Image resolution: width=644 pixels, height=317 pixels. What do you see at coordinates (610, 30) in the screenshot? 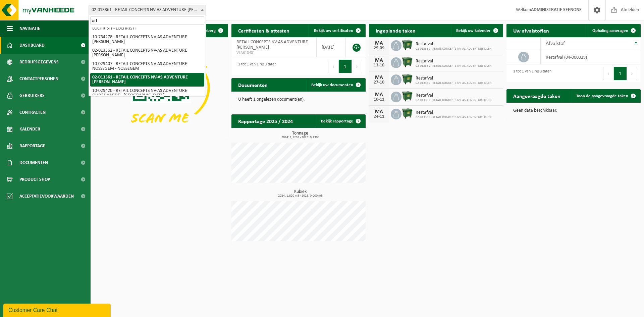
I see `span: Ophaling aanvragen` at bounding box center [610, 30].